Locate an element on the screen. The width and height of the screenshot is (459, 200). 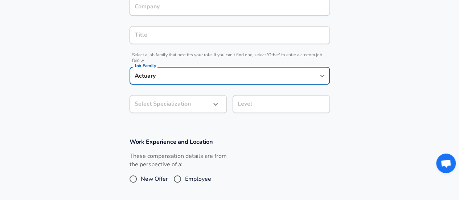
span: New Offer is located at coordinates (154, 179).